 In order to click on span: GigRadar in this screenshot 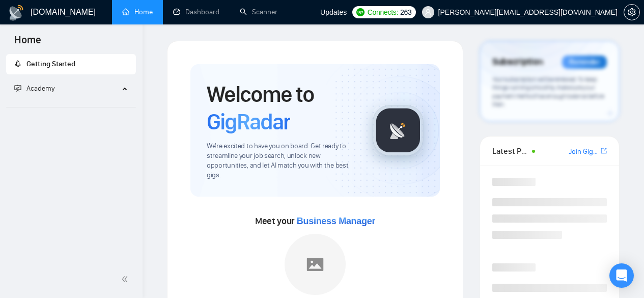, I will do `click(249, 122)`.